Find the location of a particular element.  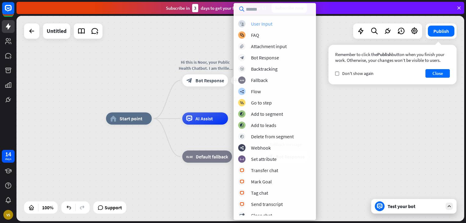

div: FAQ is located at coordinates (255, 35).